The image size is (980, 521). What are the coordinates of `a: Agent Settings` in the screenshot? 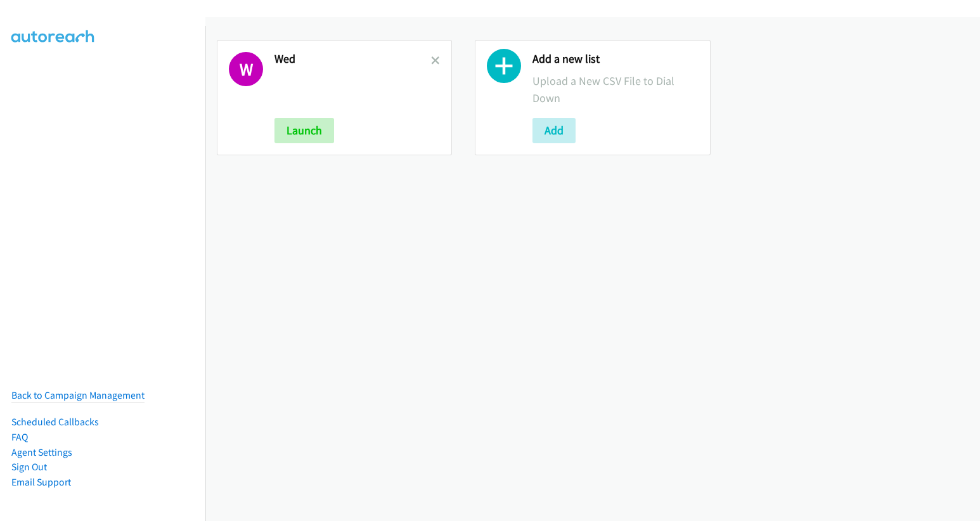 It's located at (42, 452).